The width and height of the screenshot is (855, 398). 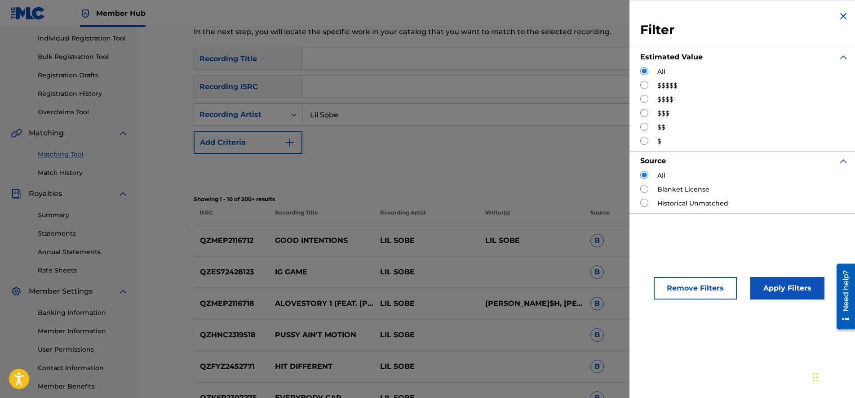 I want to click on p: Source, so click(x=601, y=217).